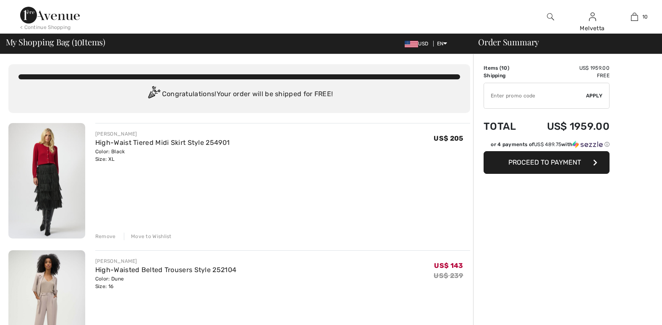  What do you see at coordinates (505, 126) in the screenshot?
I see `td: Total` at bounding box center [505, 126].